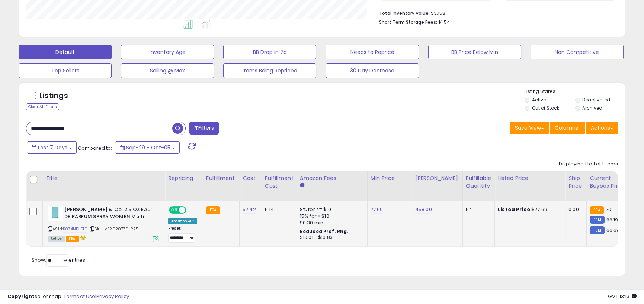  What do you see at coordinates (279, 182) in the screenshot?
I see `div: Fulfillment Cost` at bounding box center [279, 182].